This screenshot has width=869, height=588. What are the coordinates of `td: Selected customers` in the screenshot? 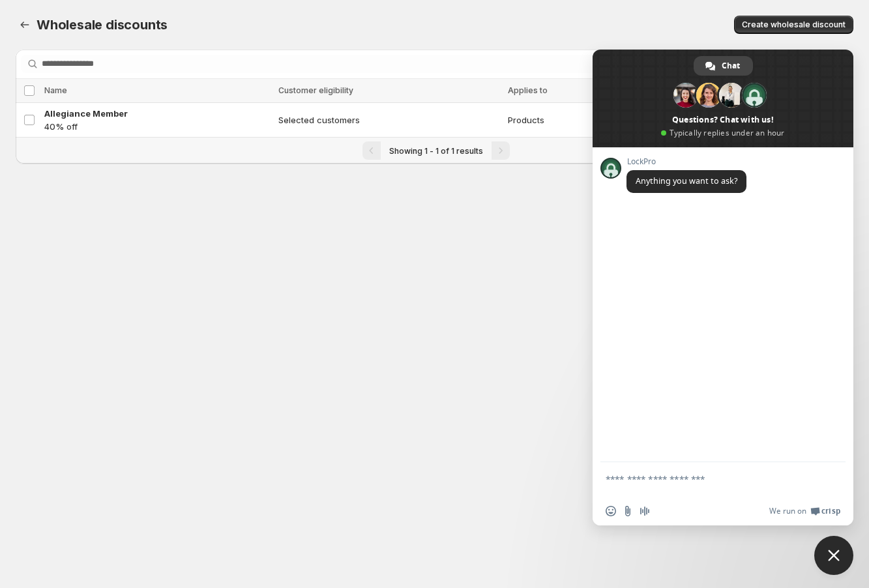 It's located at (390, 120).